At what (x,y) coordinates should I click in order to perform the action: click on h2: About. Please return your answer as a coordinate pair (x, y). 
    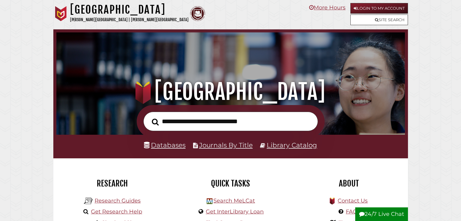
    Looking at the image, I should click on (349, 184).